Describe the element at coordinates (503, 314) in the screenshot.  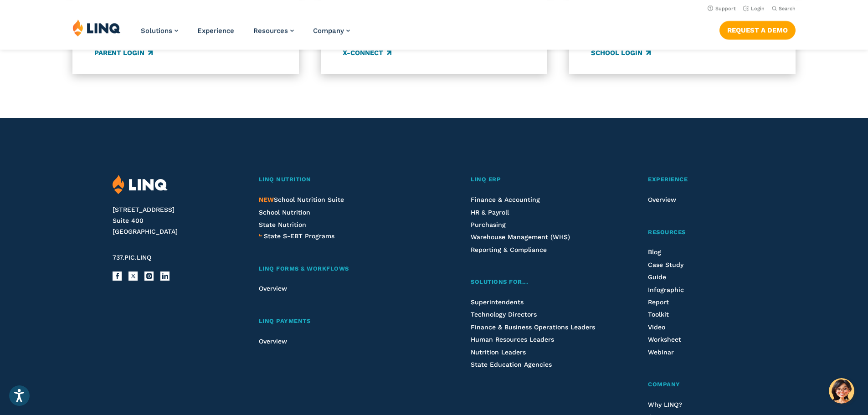
I see `a: Technology Directors` at that location.